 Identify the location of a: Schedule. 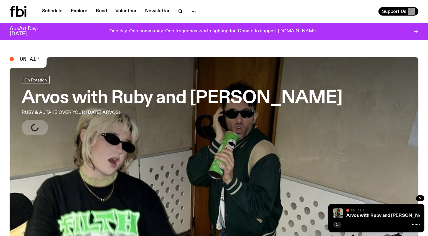
(52, 11).